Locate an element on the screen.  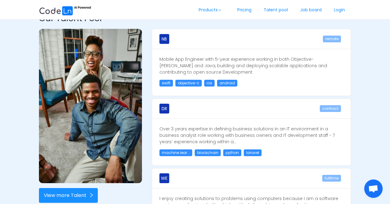
span: Over 3 years expertise in defining business solutions in an IT environment in a business analyst ... is located at coordinates (247, 135).